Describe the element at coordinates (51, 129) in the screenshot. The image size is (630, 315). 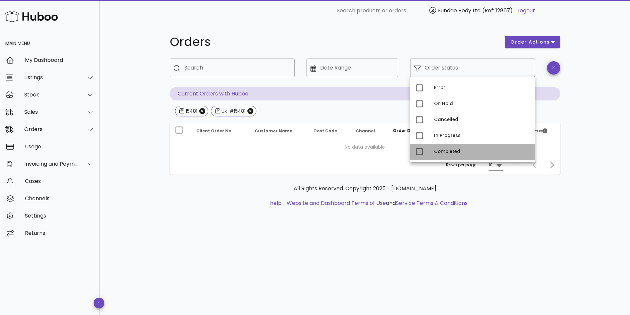
I see `div: Orders` at that location.